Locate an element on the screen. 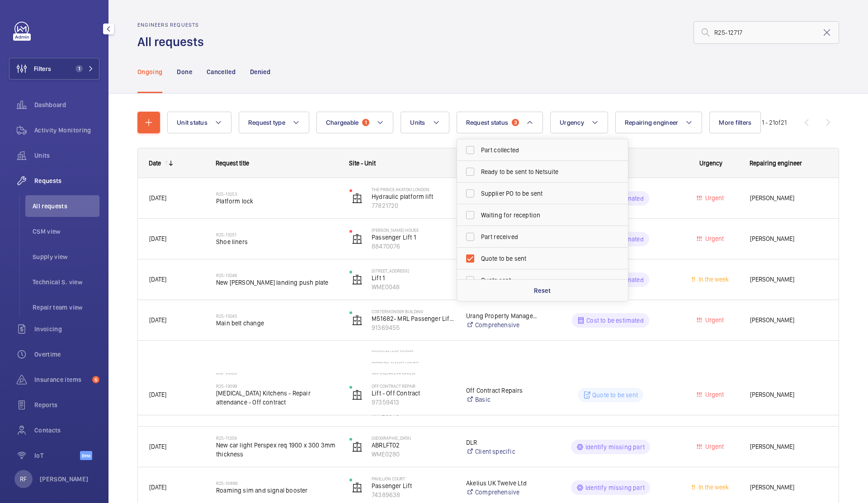 The width and height of the screenshot is (868, 503). p: Reset is located at coordinates (542, 290).